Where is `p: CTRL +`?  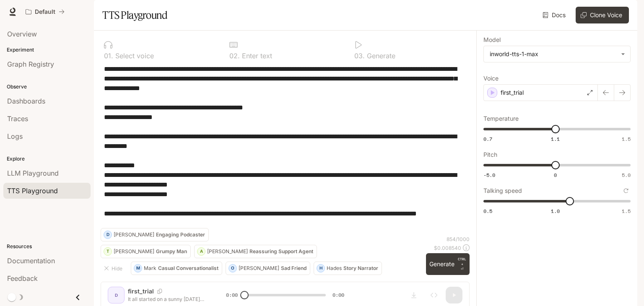 p: CTRL + is located at coordinates (462, 261).